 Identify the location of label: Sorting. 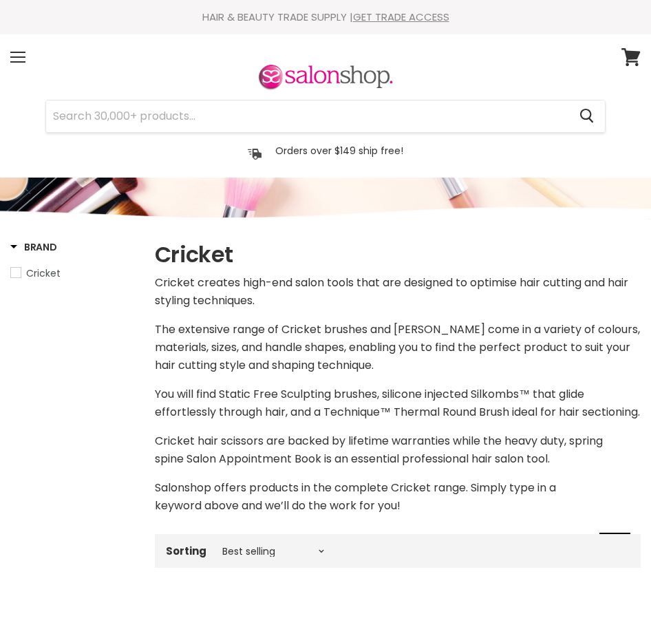
(186, 550).